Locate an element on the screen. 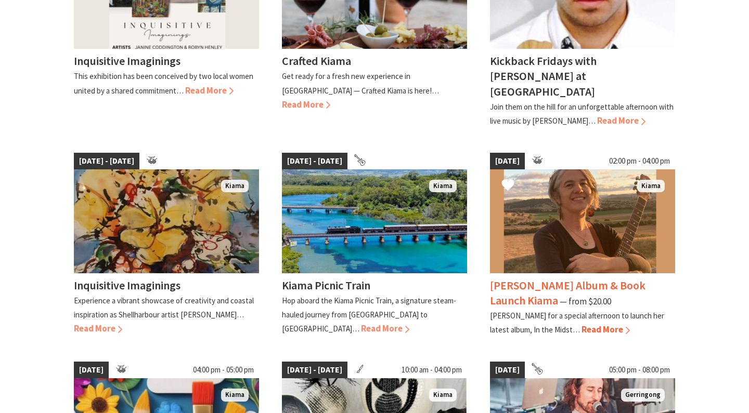 This screenshot has width=749, height=413. h4: Crafted Kiama is located at coordinates (316, 61).